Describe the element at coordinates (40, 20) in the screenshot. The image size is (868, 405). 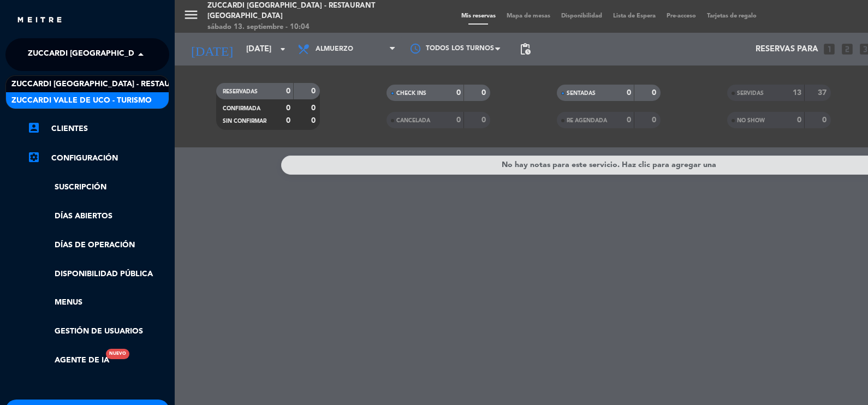
I see `img: MEITRE` at that location.